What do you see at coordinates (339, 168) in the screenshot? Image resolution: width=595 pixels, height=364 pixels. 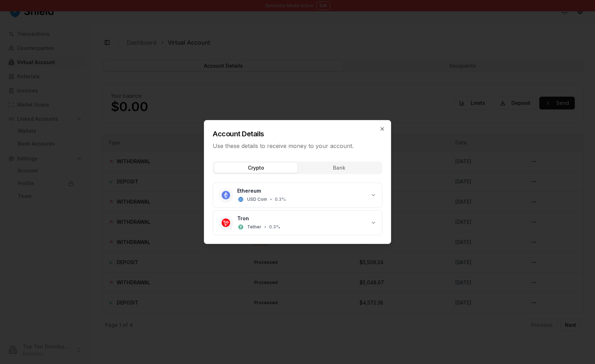 I see `button: Bank` at bounding box center [339, 168].